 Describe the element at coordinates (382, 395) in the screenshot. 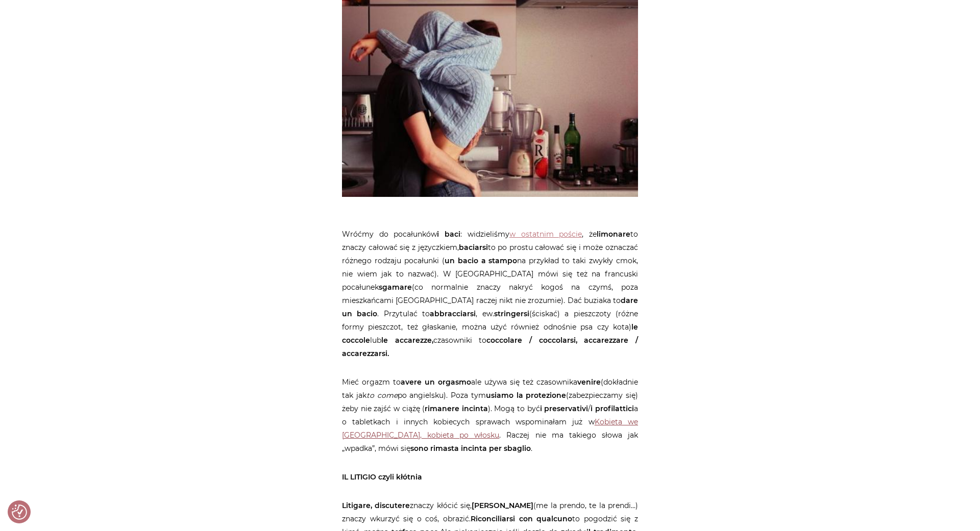

I see `em: to come` at that location.